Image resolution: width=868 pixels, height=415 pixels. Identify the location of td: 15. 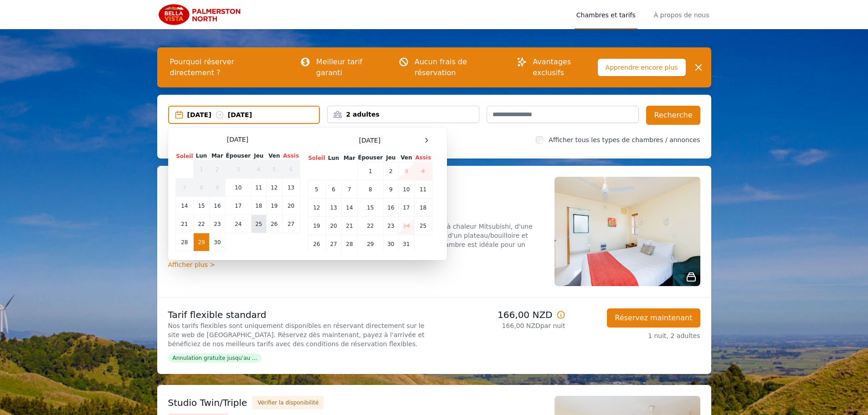
(202, 206).